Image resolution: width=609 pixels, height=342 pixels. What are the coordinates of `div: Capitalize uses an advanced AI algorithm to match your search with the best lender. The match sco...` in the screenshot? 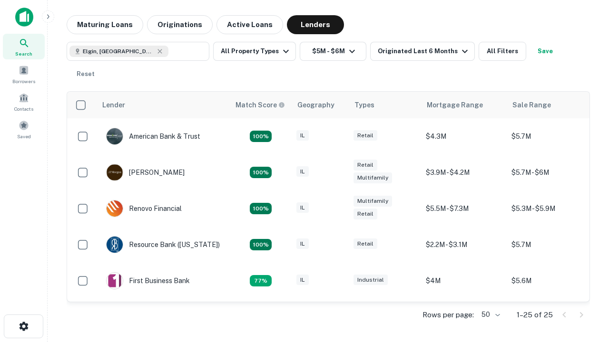 It's located at (260, 105).